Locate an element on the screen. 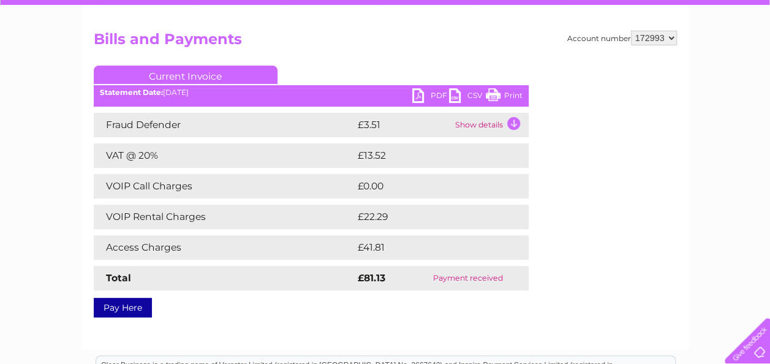  a: Energy is located at coordinates (599, 56).